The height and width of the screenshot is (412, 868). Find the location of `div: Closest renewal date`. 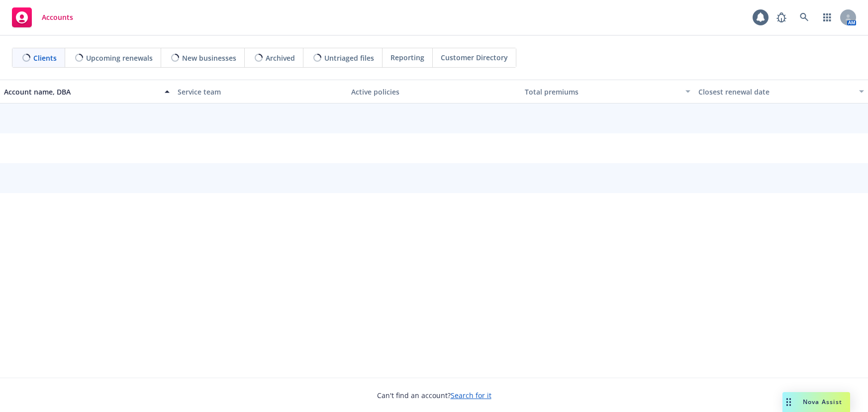

div: Closest renewal date is located at coordinates (775, 92).